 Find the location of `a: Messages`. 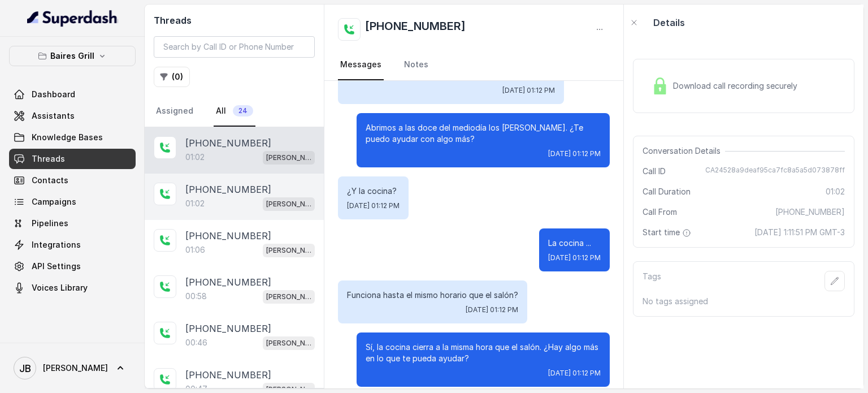

a: Messages is located at coordinates (361, 65).